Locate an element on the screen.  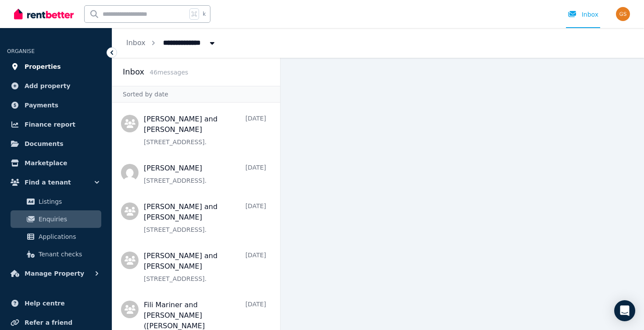
img: RentBetter is located at coordinates (44, 14).